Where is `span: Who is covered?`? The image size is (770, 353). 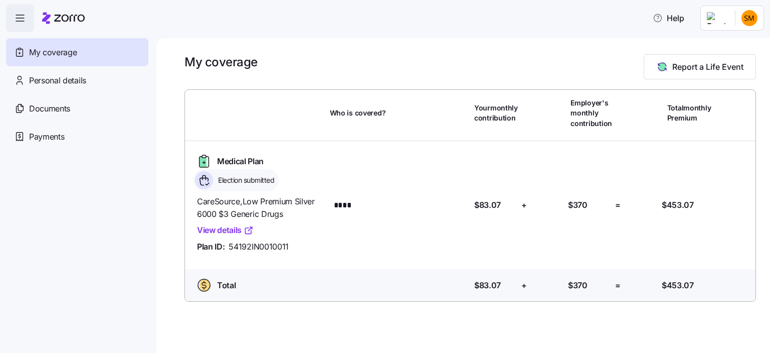 span: Who is covered? is located at coordinates (358, 113).